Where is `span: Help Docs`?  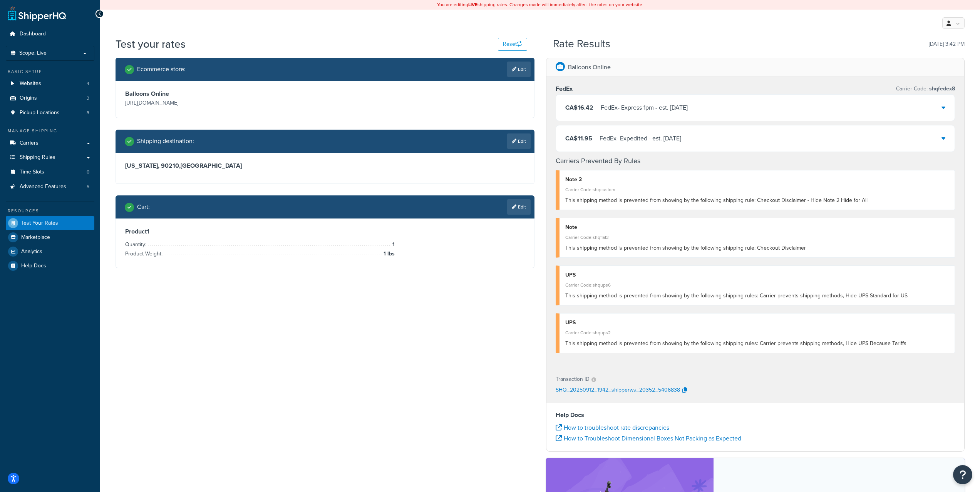 span: Help Docs is located at coordinates (33, 266).